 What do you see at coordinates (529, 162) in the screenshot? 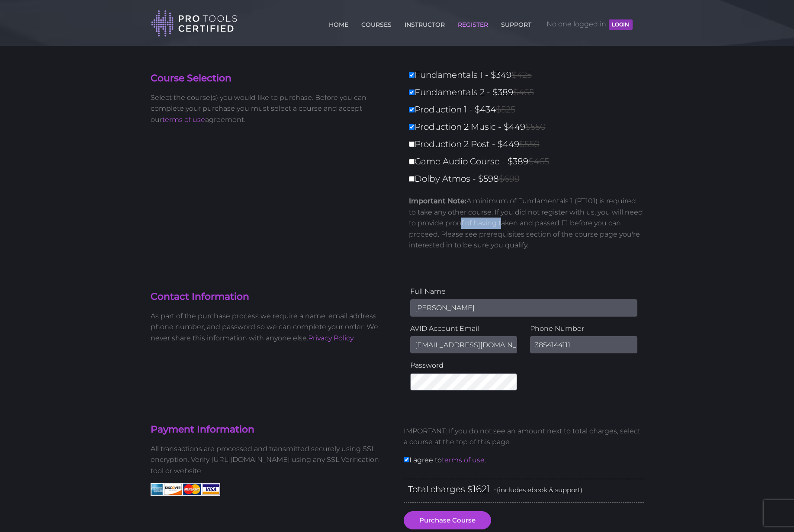
I see `label: Game Audio Course - $389` at bounding box center [529, 162].